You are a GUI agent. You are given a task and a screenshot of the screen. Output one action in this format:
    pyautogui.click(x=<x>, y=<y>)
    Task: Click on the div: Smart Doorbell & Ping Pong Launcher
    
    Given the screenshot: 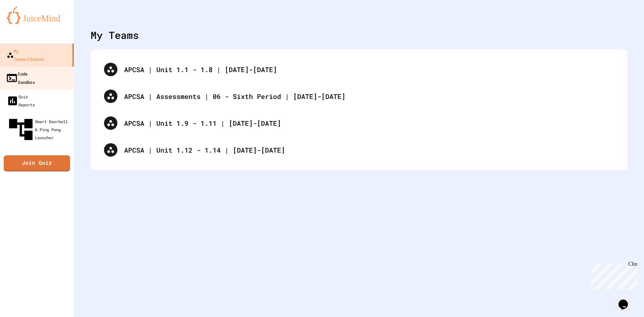 What is the action you would take?
    pyautogui.click(x=39, y=129)
    